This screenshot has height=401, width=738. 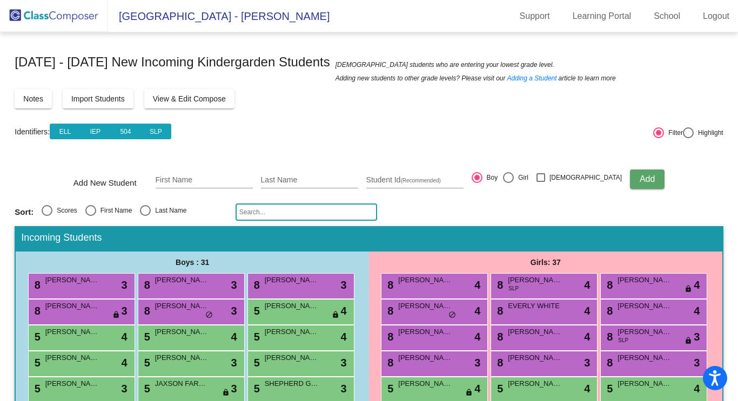 I want to click on button: SLP, so click(x=156, y=131).